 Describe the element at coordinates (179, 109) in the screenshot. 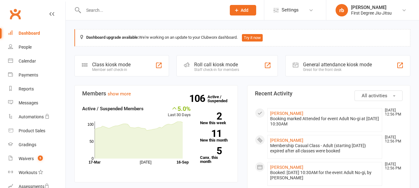

I see `div: 5.0%` at that location.